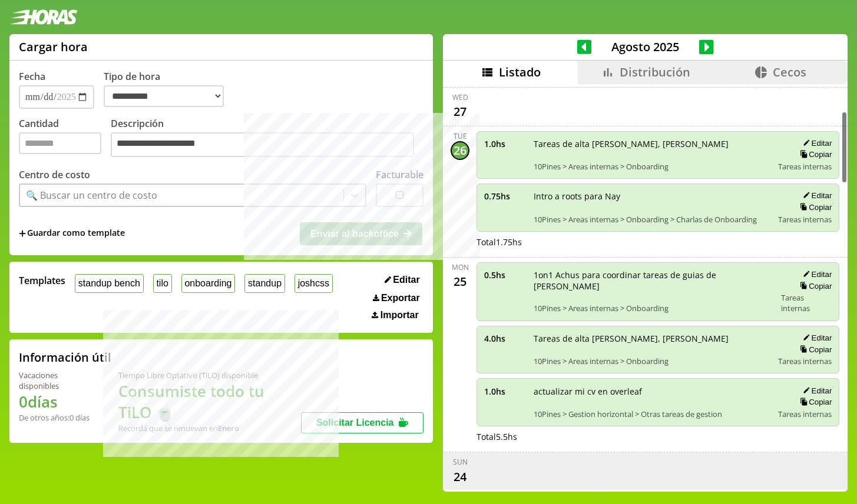 This screenshot has height=504, width=857. What do you see at coordinates (645, 287) in the screenshot?
I see `div: scrollable content` at bounding box center [645, 287].